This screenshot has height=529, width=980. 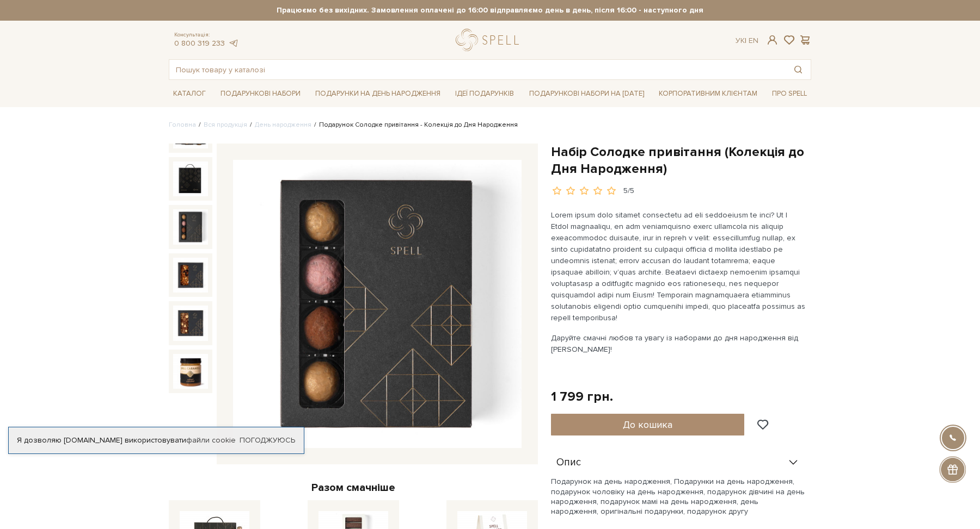 What do you see at coordinates (681, 161) in the screenshot?
I see `h1: Набір Солодке привітання (Колекція до Дня Народження)` at bounding box center [681, 161].